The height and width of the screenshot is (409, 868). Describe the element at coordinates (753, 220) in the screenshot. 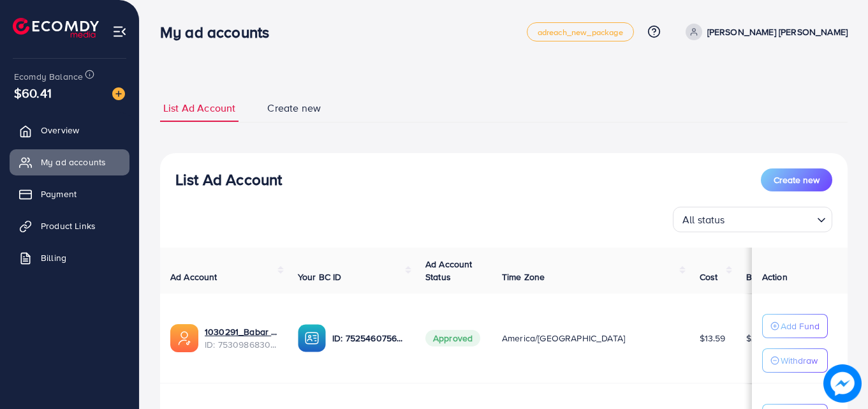

I see `div: Search for option` at that location.